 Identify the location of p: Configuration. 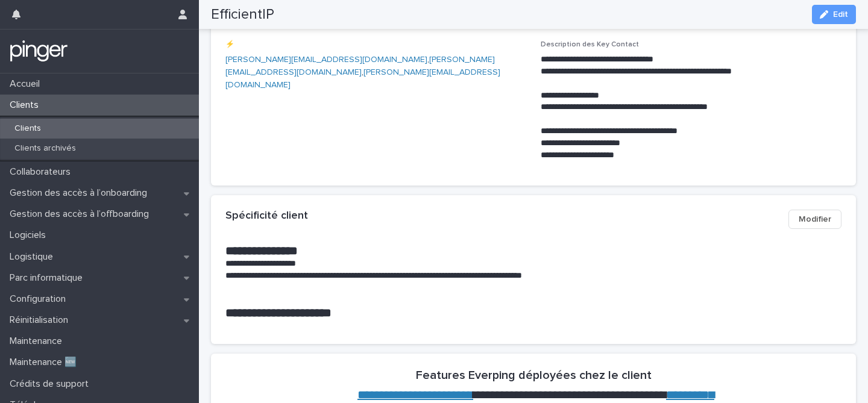
(40, 299).